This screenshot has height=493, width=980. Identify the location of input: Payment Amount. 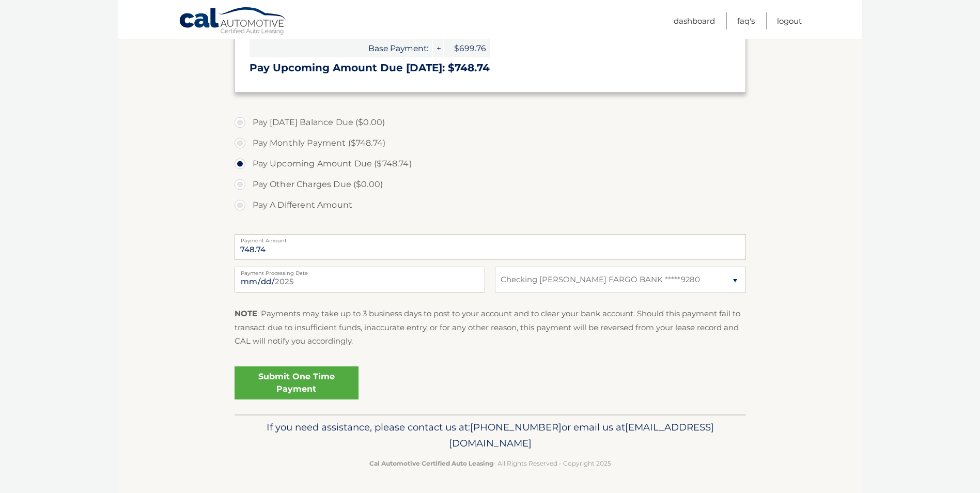
(490, 247).